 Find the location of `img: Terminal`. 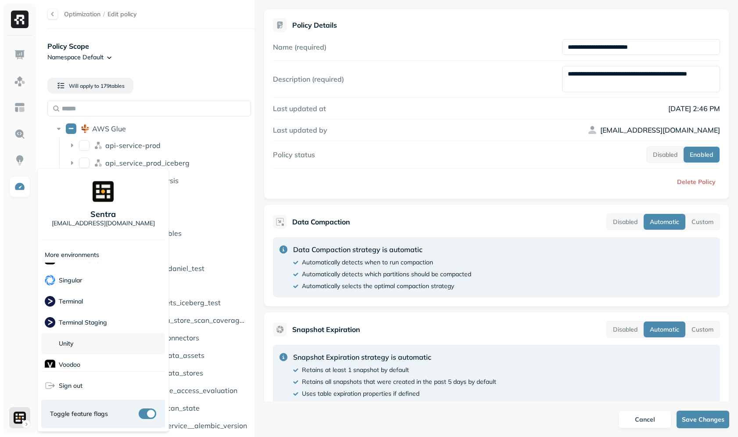

img: Terminal is located at coordinates (50, 301).